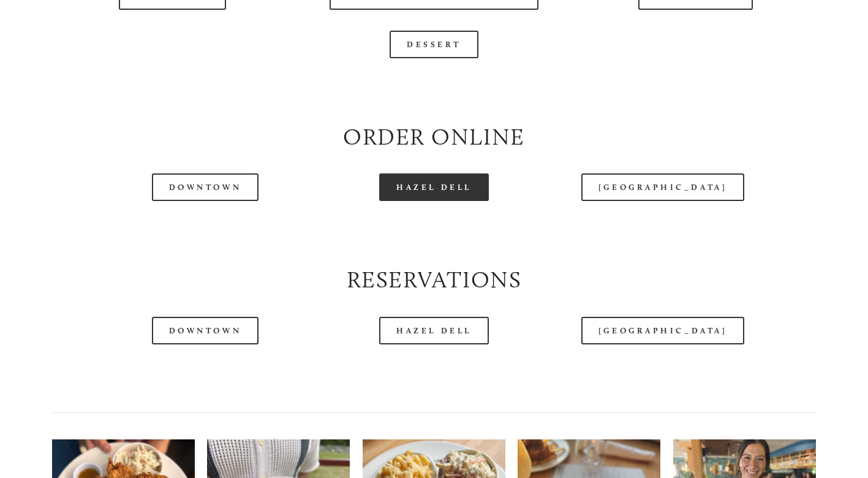  What do you see at coordinates (434, 279) in the screenshot?
I see `h2: Reservations` at bounding box center [434, 279].